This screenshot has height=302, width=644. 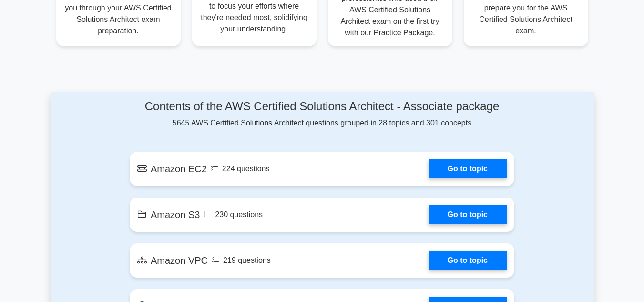 What do you see at coordinates (321, 114) in the screenshot?
I see `div: 5645 AWS Certified Solutions Architect questions grouped in 28 topics and 301 concepts` at bounding box center [321, 114].